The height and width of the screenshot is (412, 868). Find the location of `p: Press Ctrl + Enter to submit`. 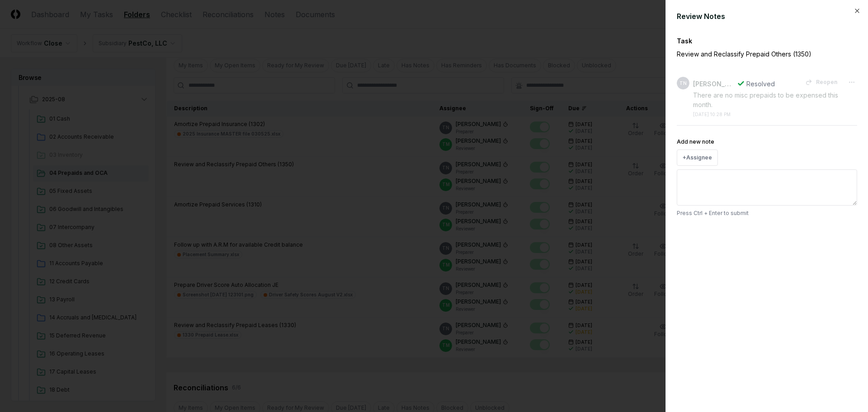

p: Press Ctrl + Enter to submit is located at coordinates (767, 213).